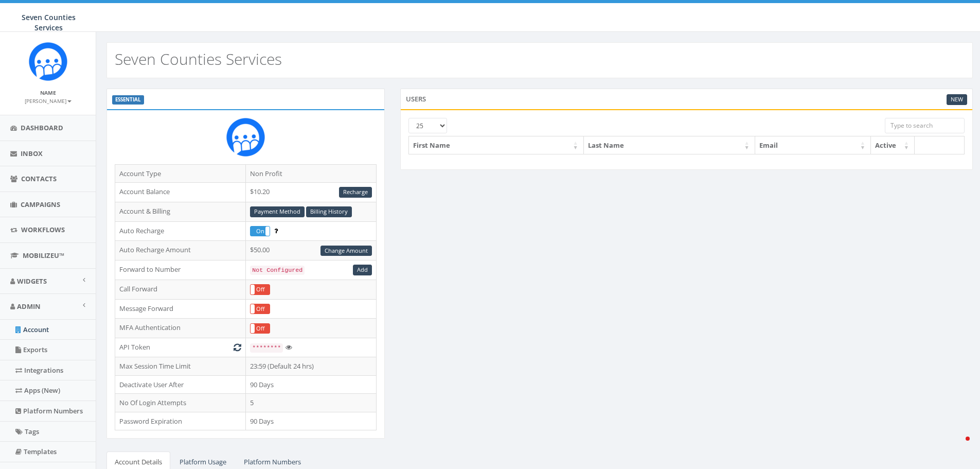 This screenshot has height=469, width=980. Describe the element at coordinates (311, 366) in the screenshot. I see `td: 23:59 (Default 24 hrs)` at that location.